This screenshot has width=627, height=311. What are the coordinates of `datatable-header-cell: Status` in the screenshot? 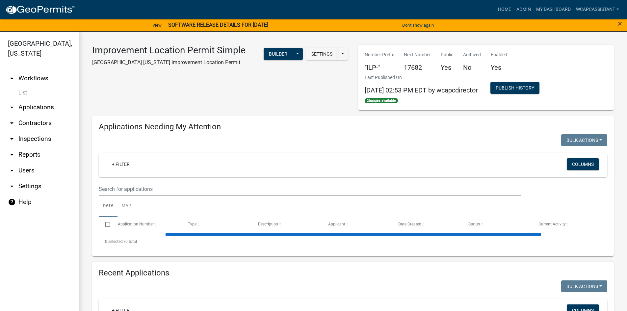 It's located at (497, 225).